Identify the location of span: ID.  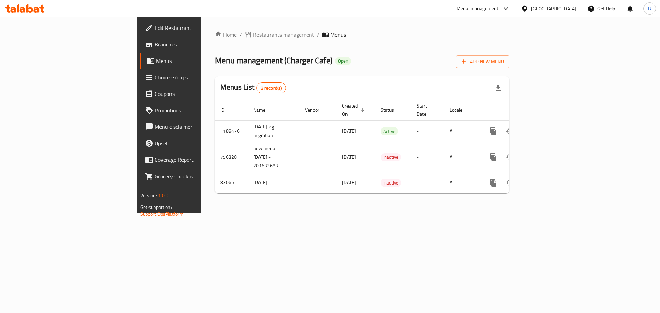
(227, 110).